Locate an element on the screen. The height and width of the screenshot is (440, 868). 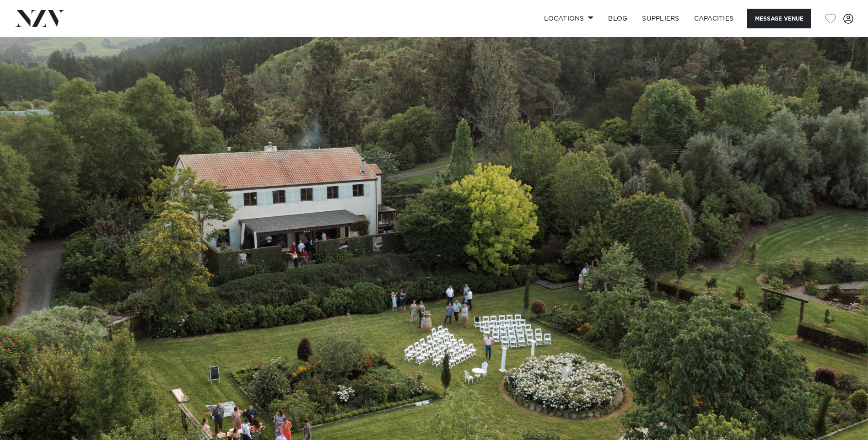
button: Message Venue is located at coordinates (779, 19).